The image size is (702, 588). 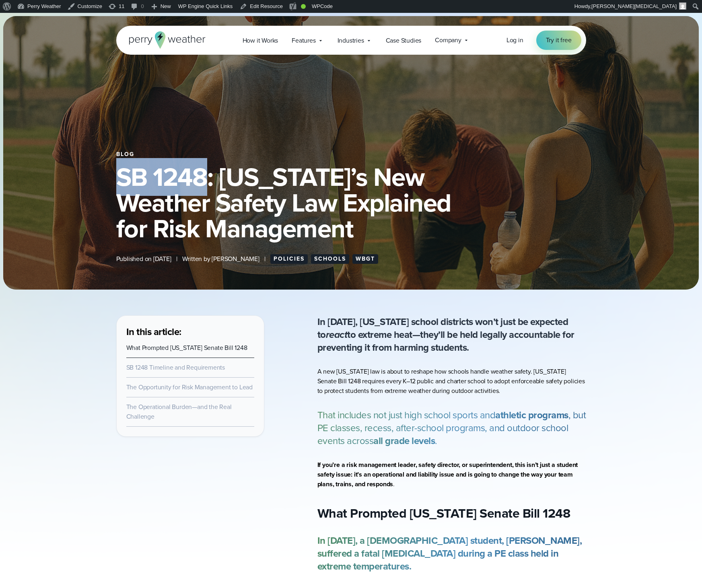 I want to click on span: Features, so click(x=303, y=41).